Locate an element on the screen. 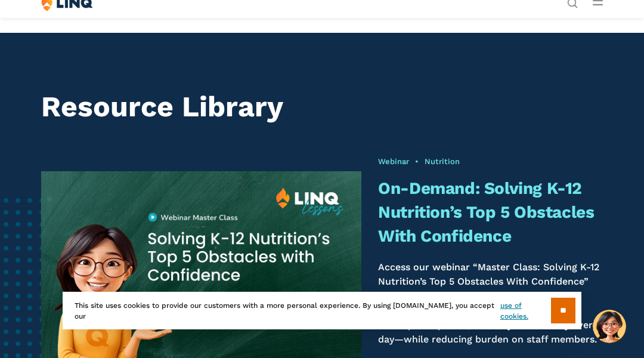  div: This site uses cookies to provide our customers with a more personal experience. By using [DOMAIN... is located at coordinates (322, 311).